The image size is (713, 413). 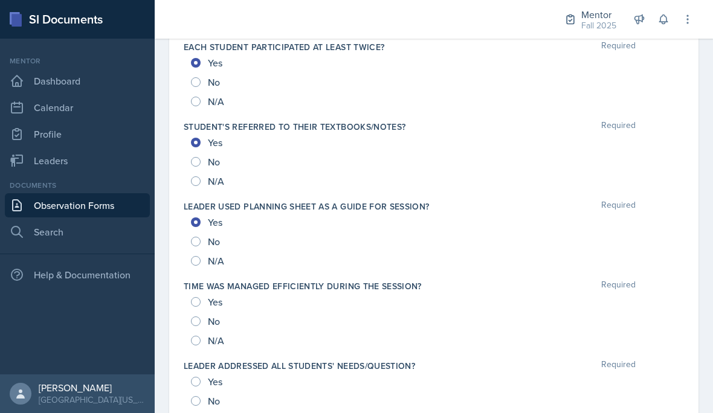 What do you see at coordinates (299, 366) in the screenshot?
I see `label: Leader addressed all students' needs/question?` at bounding box center [299, 366].